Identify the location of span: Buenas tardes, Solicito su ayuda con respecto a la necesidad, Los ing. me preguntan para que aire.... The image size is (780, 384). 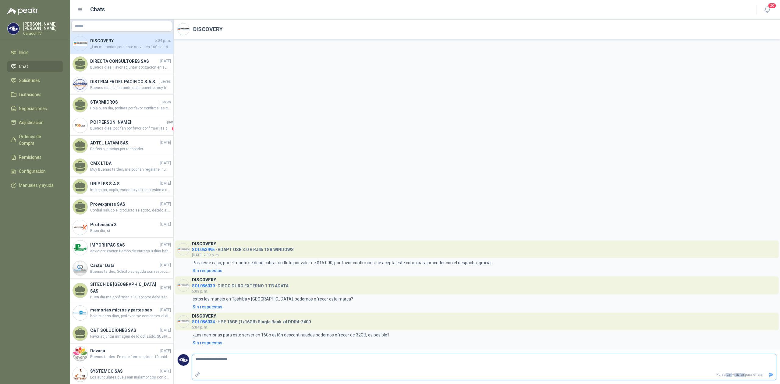
(130, 271).